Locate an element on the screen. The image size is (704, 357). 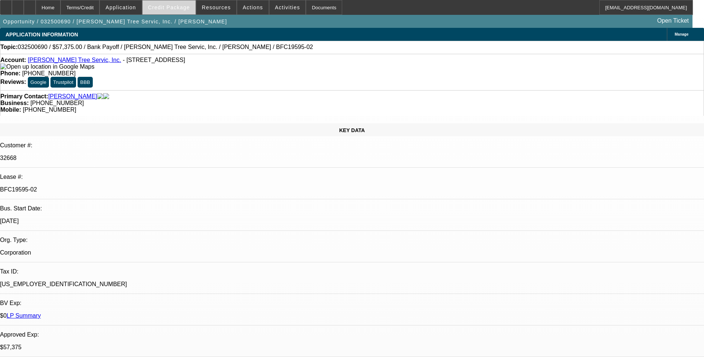
img: linkedin-icon.png is located at coordinates (106, 97).